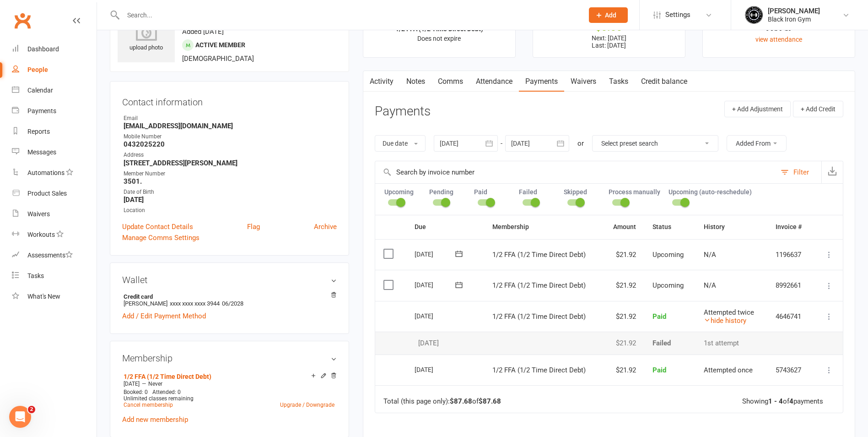 The height and width of the screenshot is (437, 868). I want to click on div: Assessments, so click(50, 255).